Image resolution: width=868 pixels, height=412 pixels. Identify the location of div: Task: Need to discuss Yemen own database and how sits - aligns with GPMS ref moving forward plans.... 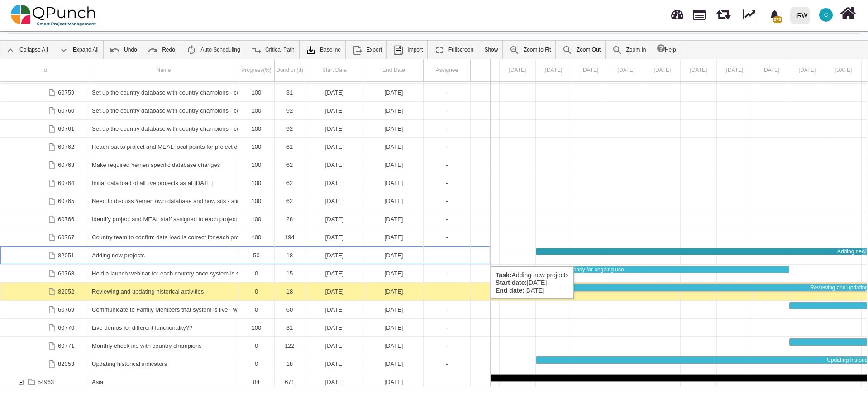
(245, 201).